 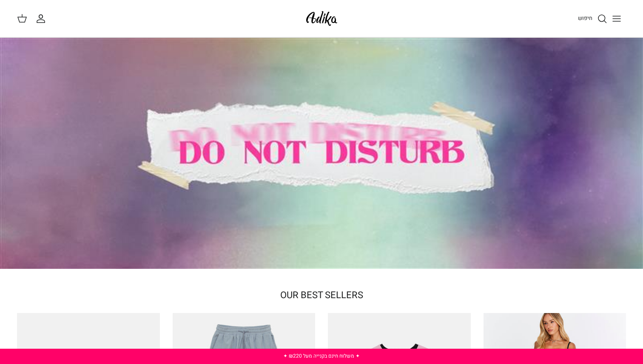 I want to click on a: חיפוש, so click(x=592, y=19).